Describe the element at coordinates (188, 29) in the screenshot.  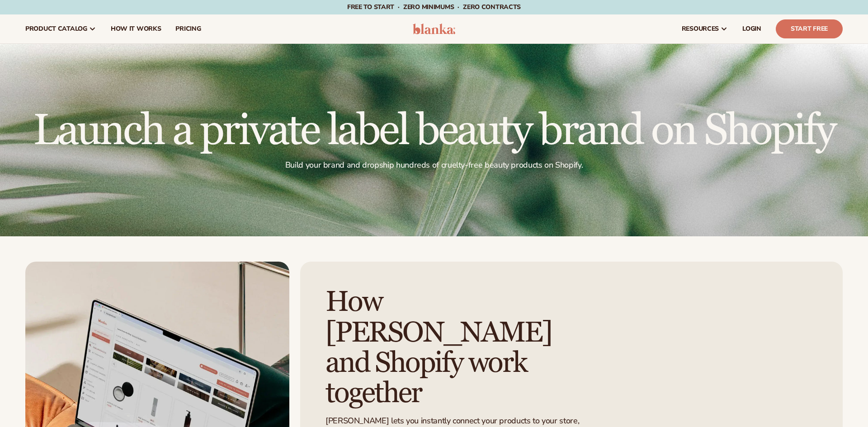
I see `span: pricing` at that location.